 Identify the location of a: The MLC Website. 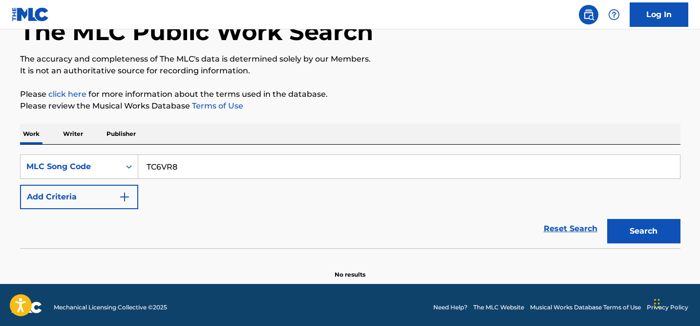
(498, 307).